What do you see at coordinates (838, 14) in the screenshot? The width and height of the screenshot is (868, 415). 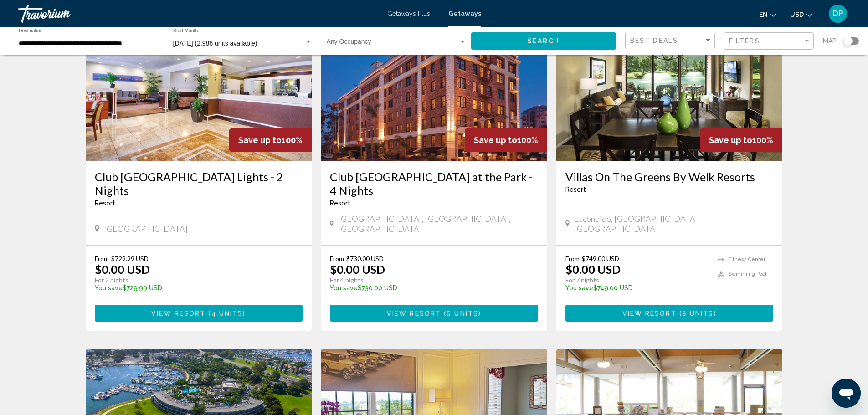 I see `span: DP` at bounding box center [838, 14].